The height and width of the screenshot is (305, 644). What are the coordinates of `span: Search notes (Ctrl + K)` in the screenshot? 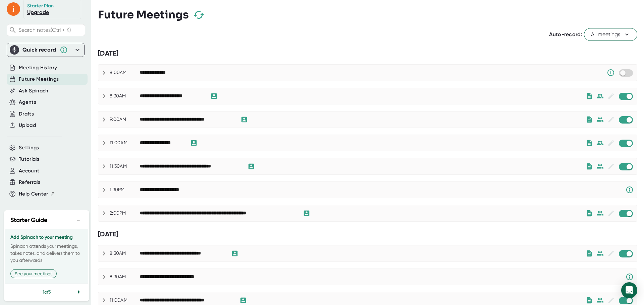 It's located at (44, 30).